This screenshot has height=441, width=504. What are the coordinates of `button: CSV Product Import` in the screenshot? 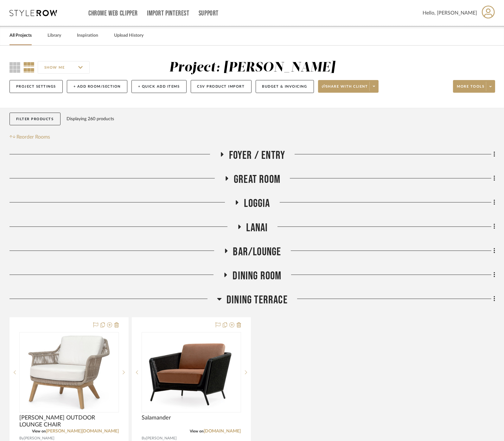 It's located at (221, 86).